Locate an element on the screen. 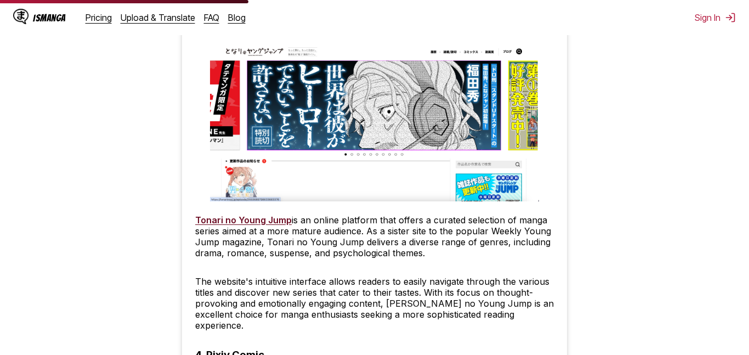 The width and height of the screenshot is (749, 355). a: Upload & Translate is located at coordinates (158, 18).